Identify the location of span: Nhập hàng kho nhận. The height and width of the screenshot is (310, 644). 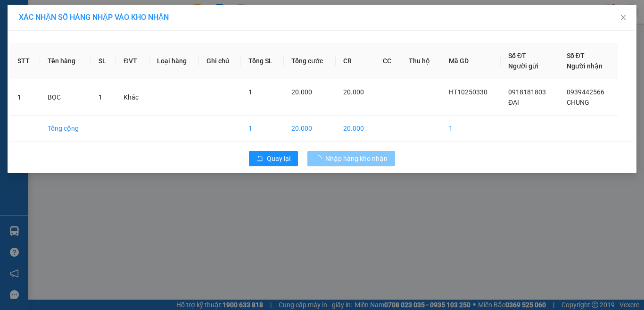
(356, 159).